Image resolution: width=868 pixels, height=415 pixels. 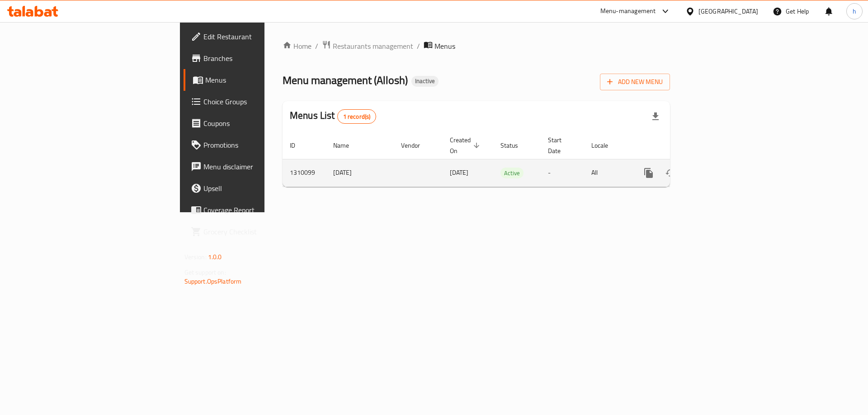 I want to click on span: Restaurants management, so click(x=373, y=46).